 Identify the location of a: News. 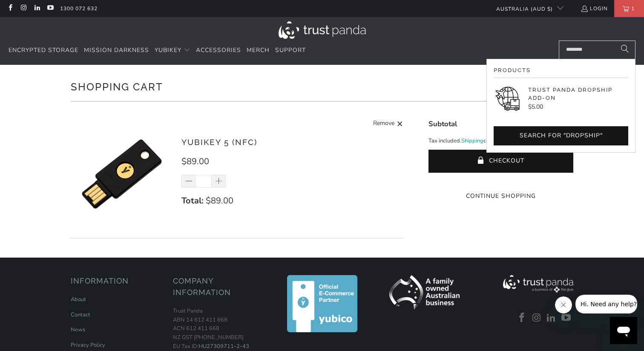
(78, 329).